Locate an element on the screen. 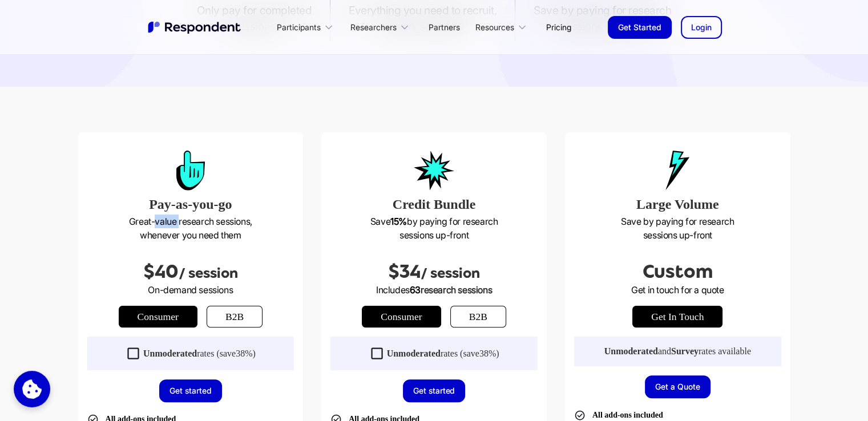 The width and height of the screenshot is (868, 421). a: Login is located at coordinates (701, 28).